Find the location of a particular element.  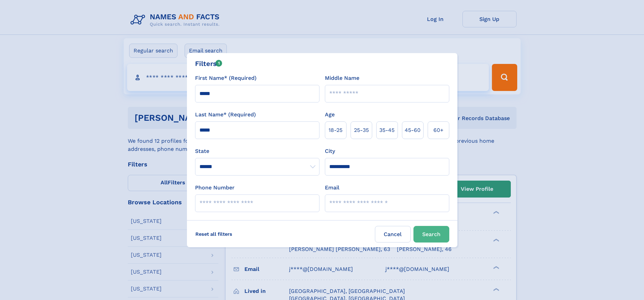

span: 18‑25 is located at coordinates (335, 130).